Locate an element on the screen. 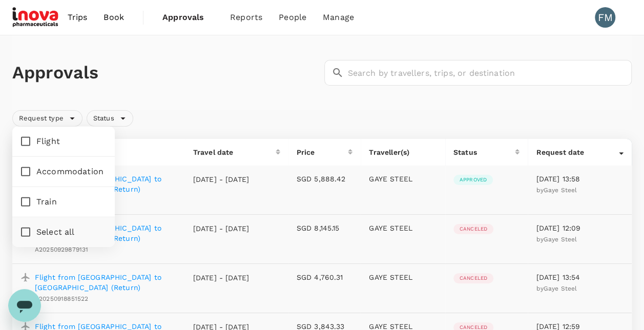  div: FM is located at coordinates (605, 17).